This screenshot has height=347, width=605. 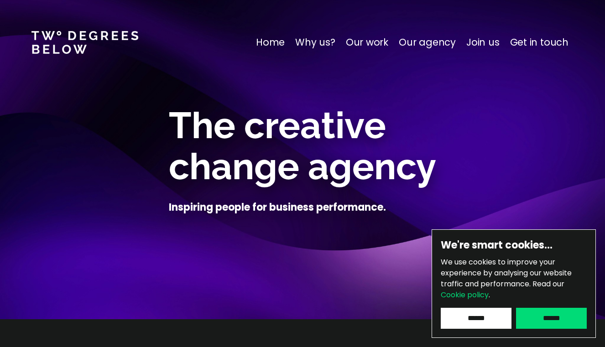 What do you see at coordinates (367, 42) in the screenshot?
I see `p: Our work` at bounding box center [367, 42].